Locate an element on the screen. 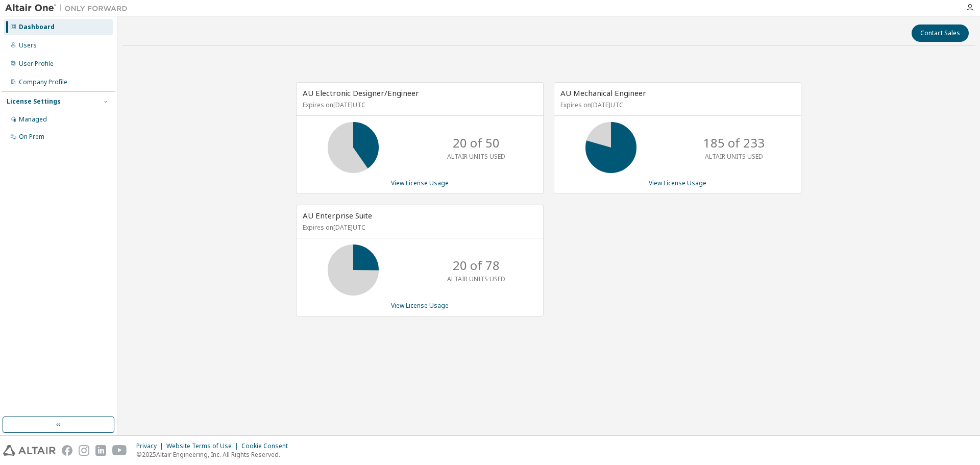 This screenshot has height=465, width=980. p: 20 of 50 is located at coordinates (476, 142).